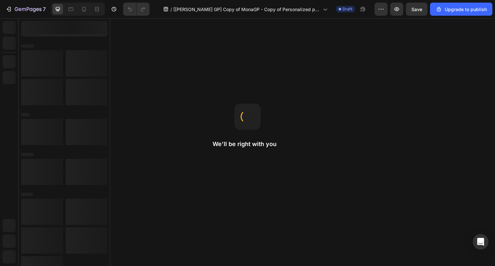 The width and height of the screenshot is (495, 266). I want to click on div: Open Intercom Messenger, so click(480, 241).